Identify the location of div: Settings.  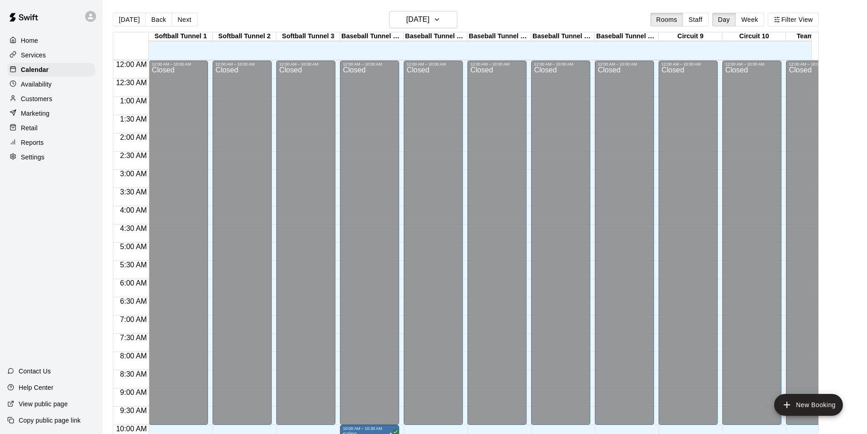
(51, 157).